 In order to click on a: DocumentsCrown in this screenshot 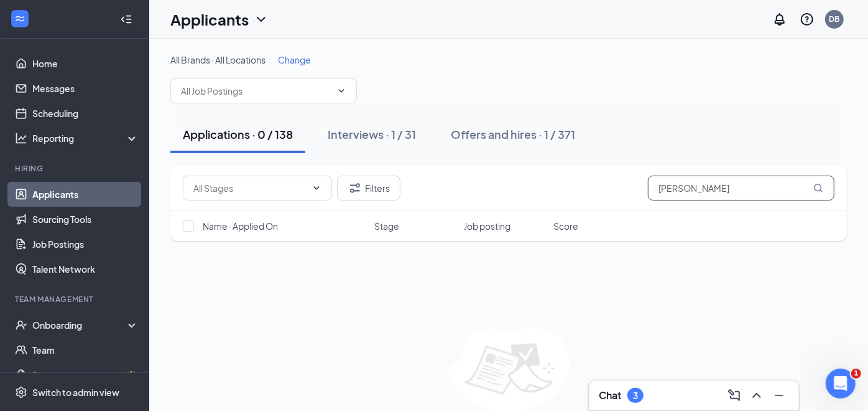, I will do `click(85, 375)`.